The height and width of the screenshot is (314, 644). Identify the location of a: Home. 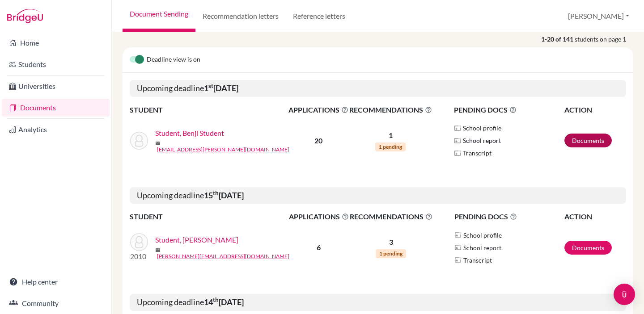
(56, 43).